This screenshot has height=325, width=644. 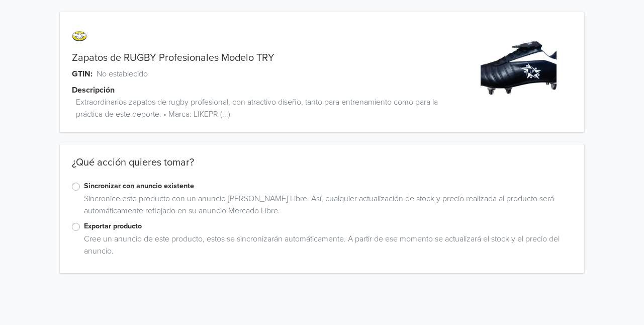 I want to click on span: GTIN:, so click(x=82, y=74).